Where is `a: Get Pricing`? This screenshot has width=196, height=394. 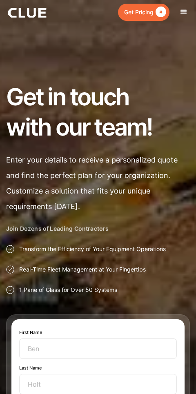 a: Get Pricing is located at coordinates (144, 12).